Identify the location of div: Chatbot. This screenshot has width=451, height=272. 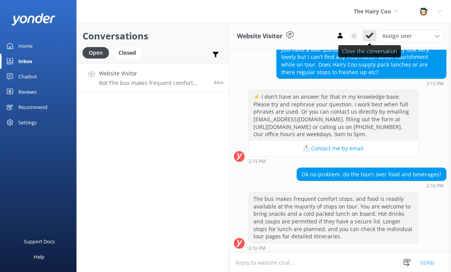
(28, 76).